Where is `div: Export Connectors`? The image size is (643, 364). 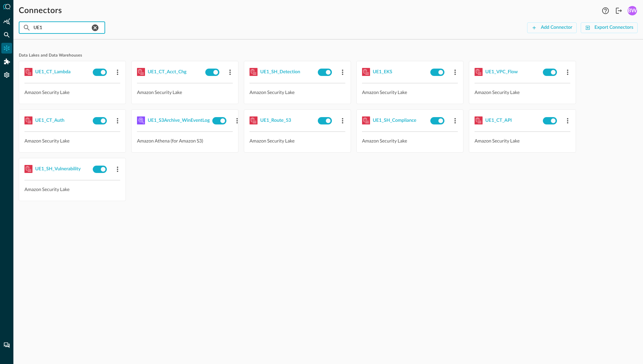 div: Export Connectors is located at coordinates (613, 27).